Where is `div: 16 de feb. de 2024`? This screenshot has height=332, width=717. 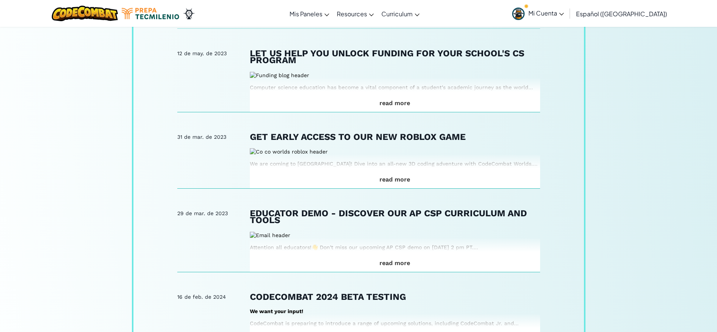 div: 16 de feb. de 2024 is located at coordinates (213, 297).